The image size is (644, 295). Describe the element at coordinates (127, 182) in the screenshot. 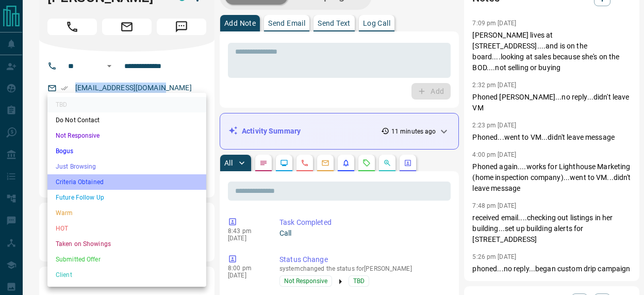

I see `li: Criteria Obtained` at that location.